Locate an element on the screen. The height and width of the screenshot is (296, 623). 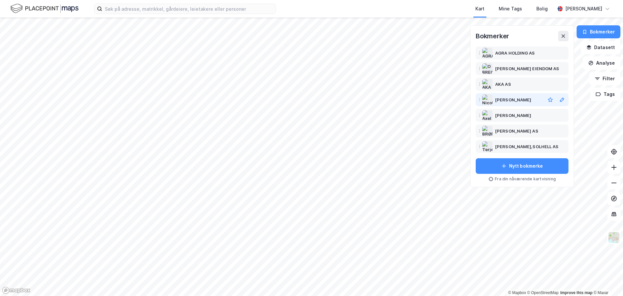
div: Bolig is located at coordinates (542, 9).